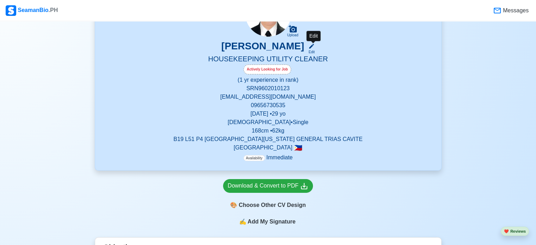 This screenshot has width=536, height=245. I want to click on span: paint, so click(234, 205).